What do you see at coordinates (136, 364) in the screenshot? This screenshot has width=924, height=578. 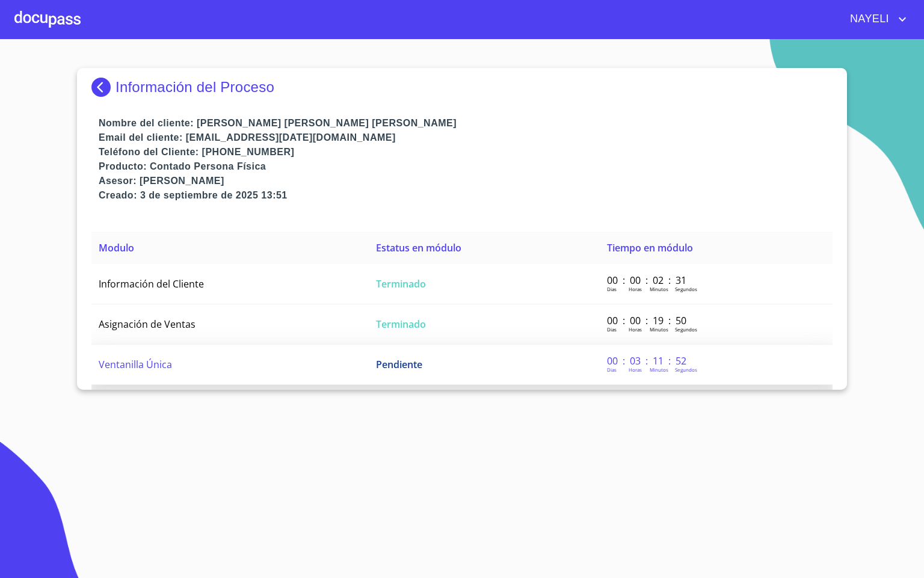 I see `span: Ventanilla Única` at bounding box center [136, 364].